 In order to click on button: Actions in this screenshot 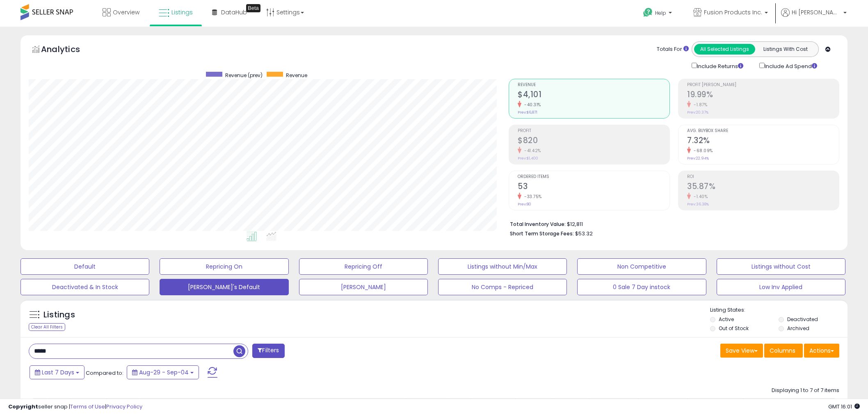, I will do `click(822, 351)`.